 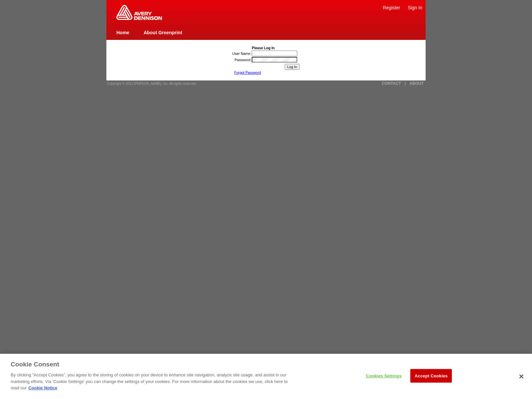 What do you see at coordinates (521, 376) in the screenshot?
I see `button: Close` at bounding box center [521, 376].